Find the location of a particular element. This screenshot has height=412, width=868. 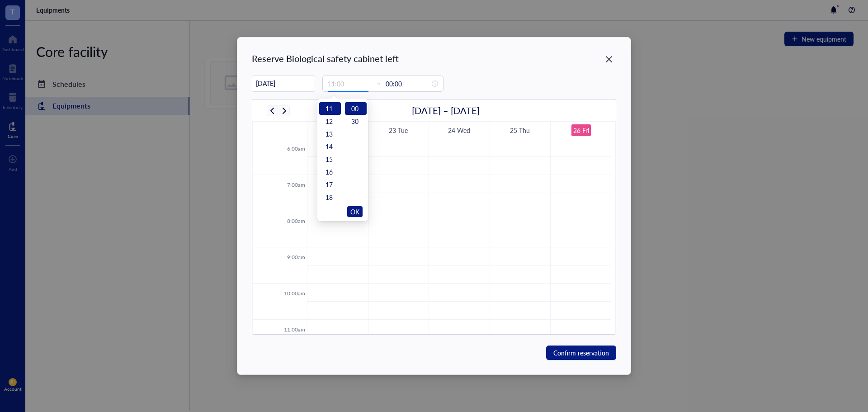

a: September 24, 2025 is located at coordinates (459, 130).